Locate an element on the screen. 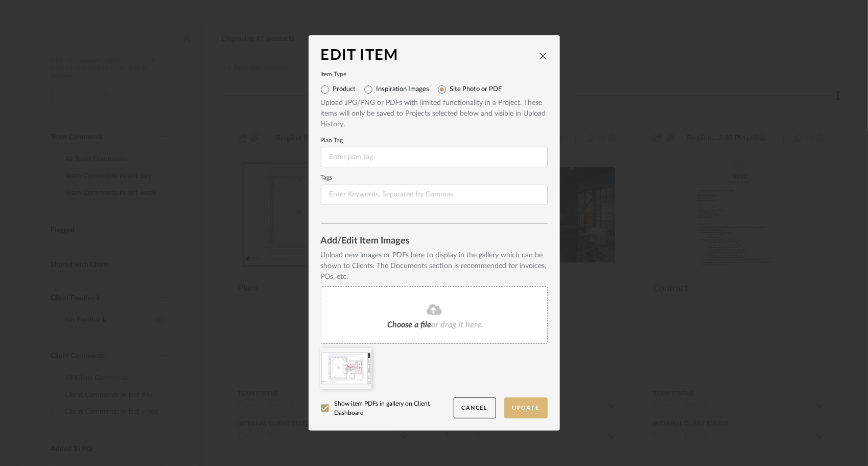 This screenshot has width=868, height=466. span: Choose a file is located at coordinates (410, 325).